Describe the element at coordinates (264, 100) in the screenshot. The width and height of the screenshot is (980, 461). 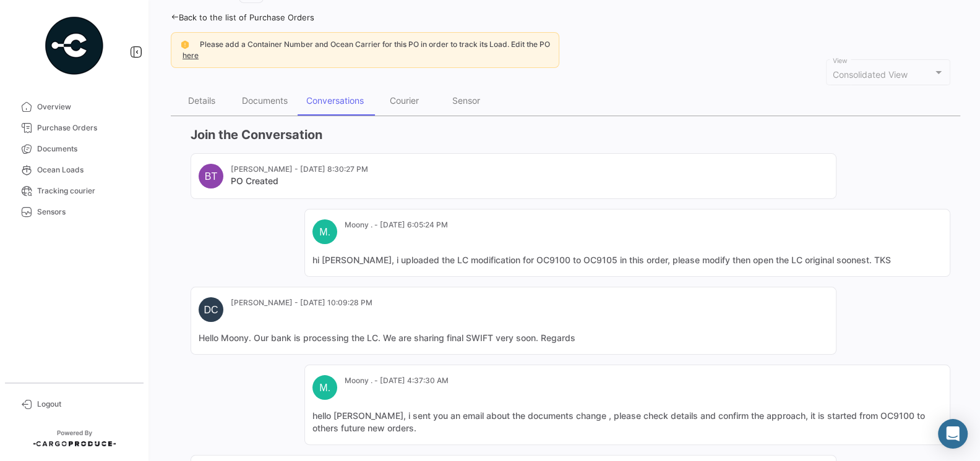
I see `div: Documents` at that location.